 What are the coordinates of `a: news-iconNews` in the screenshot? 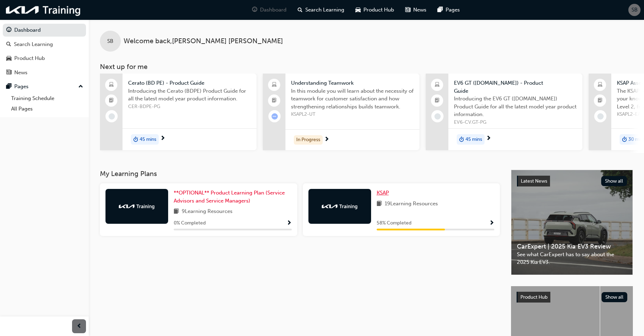 It's located at (416, 10).